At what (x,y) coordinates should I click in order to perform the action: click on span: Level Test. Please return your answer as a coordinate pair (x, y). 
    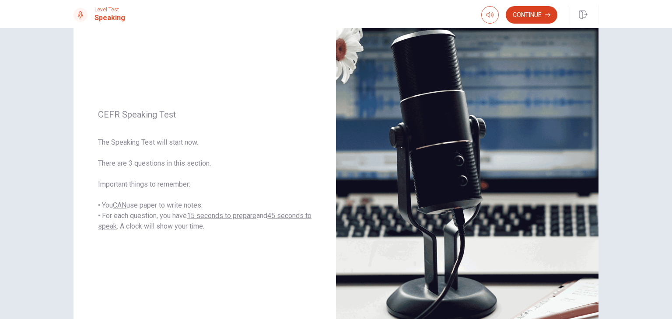
    Looking at the image, I should click on (110, 10).